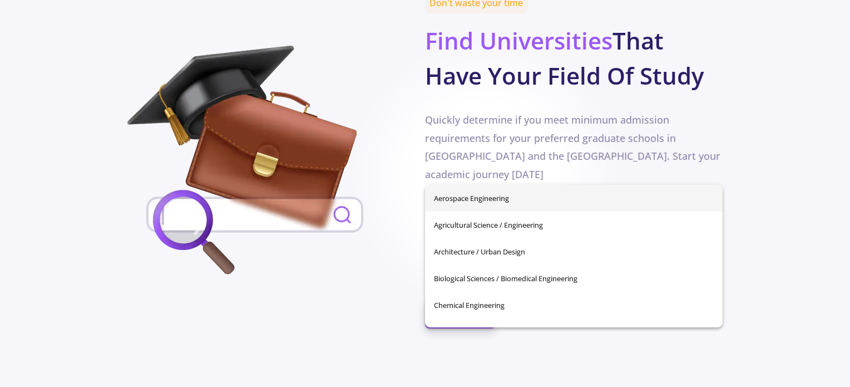 This screenshot has width=850, height=387. What do you see at coordinates (574, 332) in the screenshot?
I see `span: Chemistry` at bounding box center [574, 332].